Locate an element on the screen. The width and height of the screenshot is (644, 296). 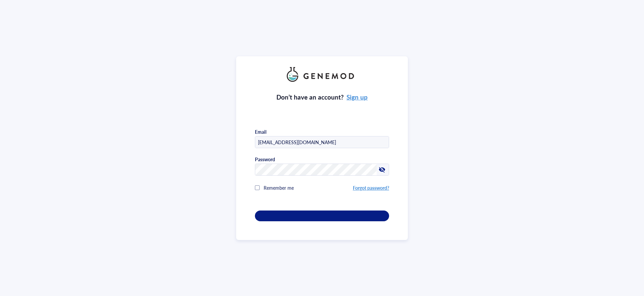
a: Forgot password? is located at coordinates (371, 187).